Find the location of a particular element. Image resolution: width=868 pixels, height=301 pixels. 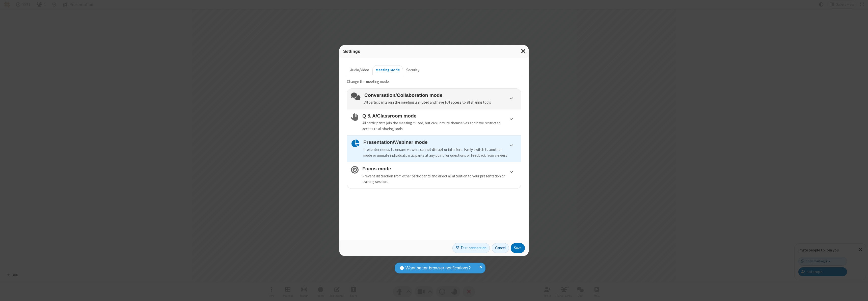

button: Audio/Video is located at coordinates (359, 70).